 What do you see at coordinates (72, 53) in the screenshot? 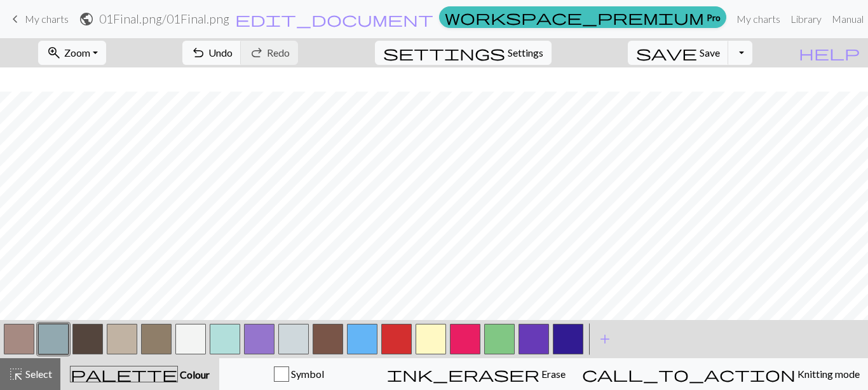
I see `button: Zoom` at bounding box center [72, 53].